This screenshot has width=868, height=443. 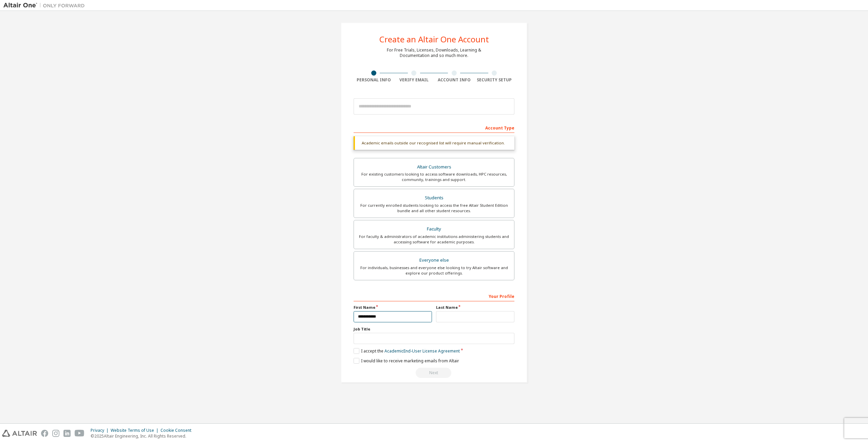 I want to click on p: © 2025 Altair Engineering, Inc. All Rights Reserved., so click(x=143, y=436).